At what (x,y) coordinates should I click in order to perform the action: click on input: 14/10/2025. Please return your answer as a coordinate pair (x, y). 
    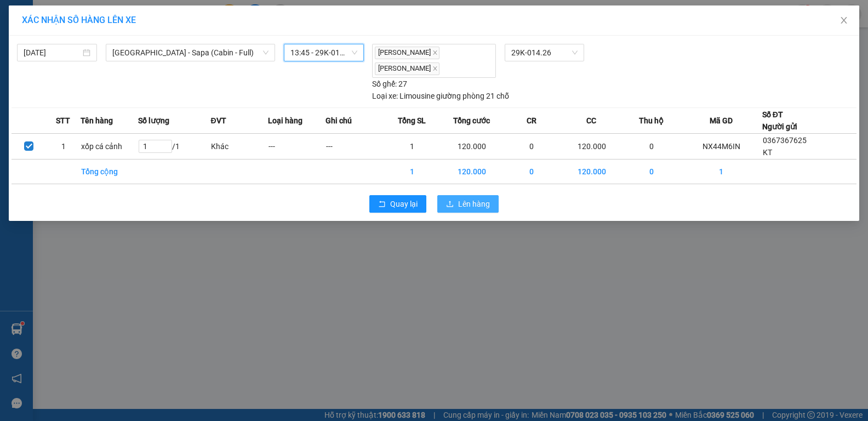
    Looking at the image, I should click on (52, 53).